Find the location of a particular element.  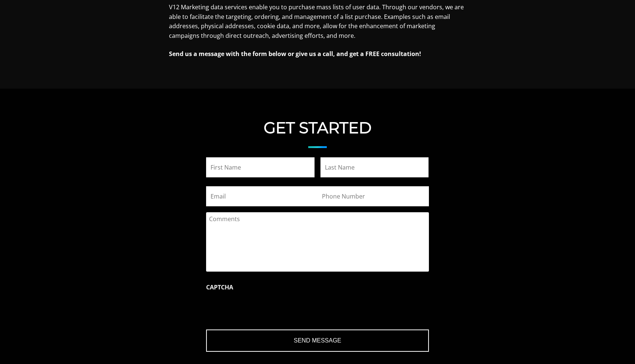

input: First Name is located at coordinates (260, 167).